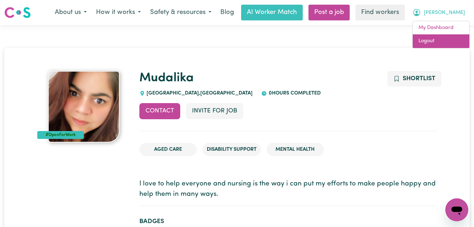 This screenshot has width=474, height=227. What do you see at coordinates (18, 13) in the screenshot?
I see `img: Careseekers logo` at bounding box center [18, 13].